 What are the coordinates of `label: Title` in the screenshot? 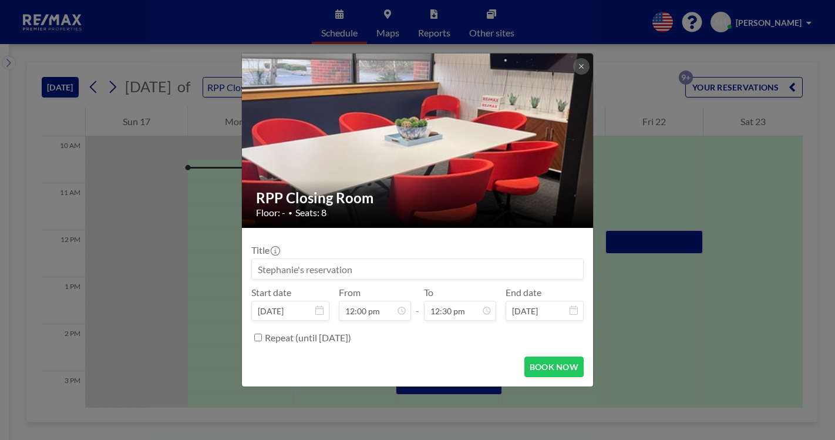 It's located at (265, 250).